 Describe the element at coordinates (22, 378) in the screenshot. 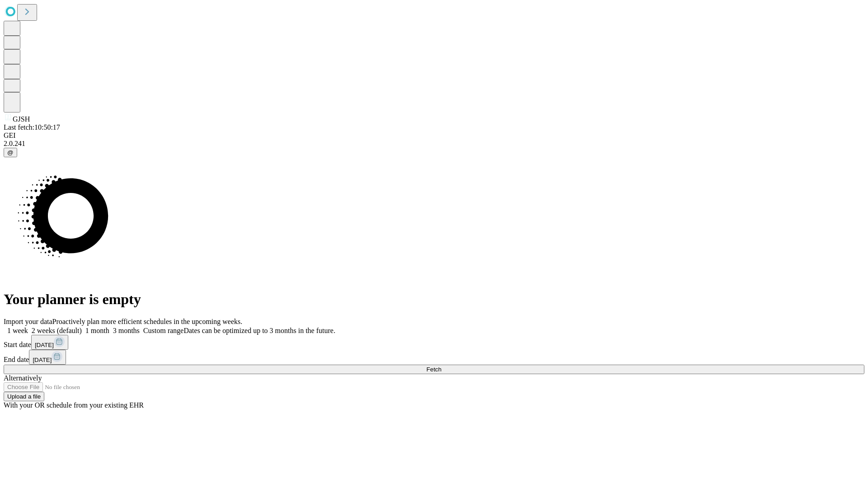

I see `span: Alternatively` at that location.